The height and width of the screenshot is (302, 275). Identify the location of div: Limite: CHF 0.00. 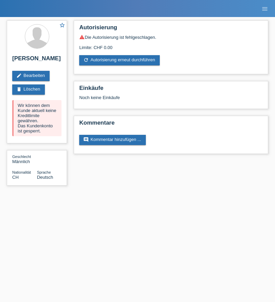
(171, 45).